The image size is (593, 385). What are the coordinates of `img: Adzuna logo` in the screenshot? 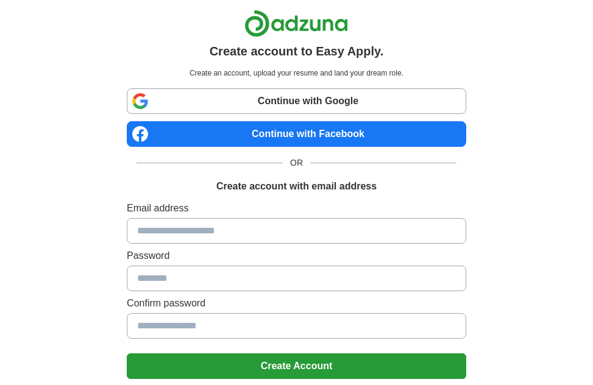 It's located at (296, 23).